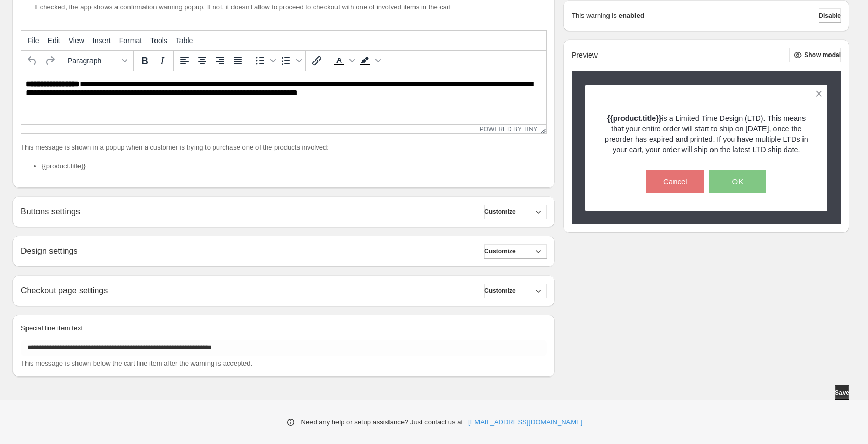  I want to click on div: Numbered list, so click(290, 61).